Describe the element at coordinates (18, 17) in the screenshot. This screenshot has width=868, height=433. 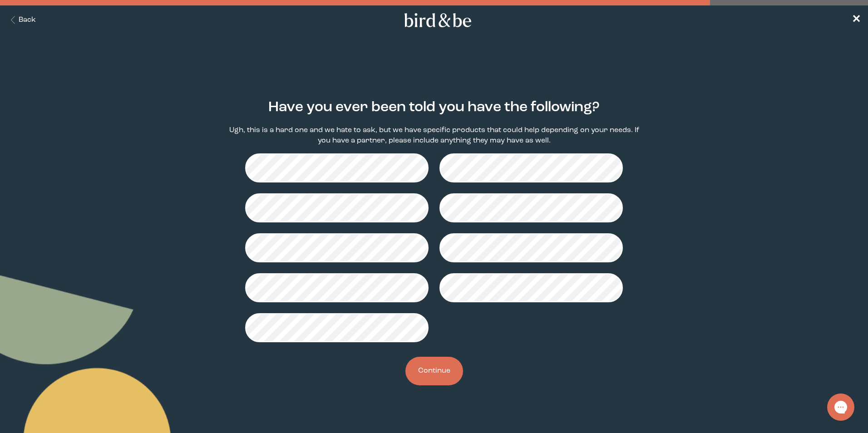
I see `button: Gorgias live chat` at that location.